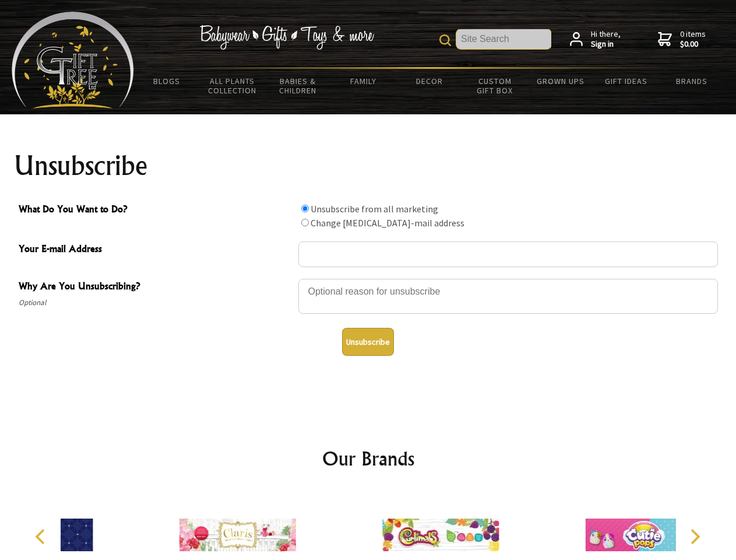 The height and width of the screenshot is (560, 736). What do you see at coordinates (363, 81) in the screenshot?
I see `a: Family` at bounding box center [363, 81].